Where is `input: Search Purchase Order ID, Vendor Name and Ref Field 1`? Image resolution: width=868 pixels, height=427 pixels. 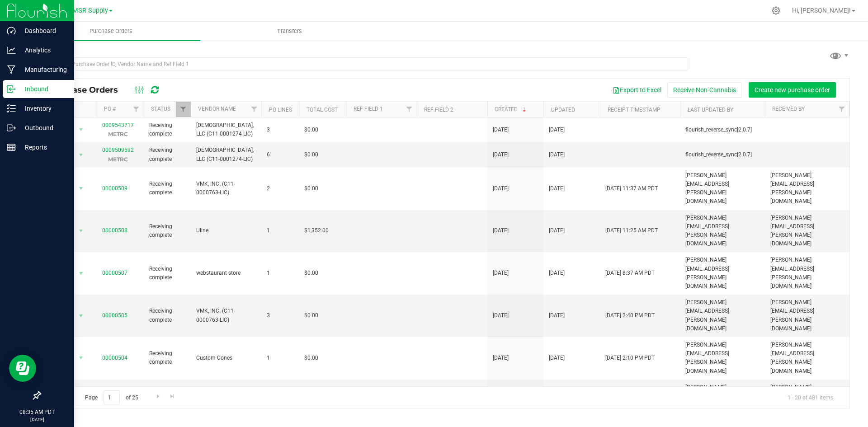 input: Search Purchase Order ID, Vendor Name and Ref Field 1 is located at coordinates (364, 64).